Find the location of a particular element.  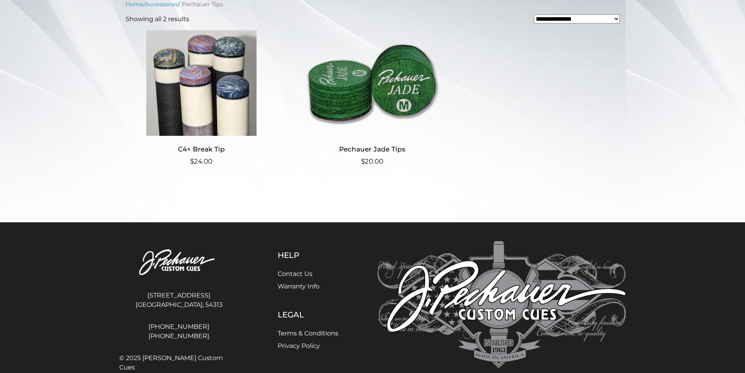

select: Shop order is located at coordinates (577, 19).